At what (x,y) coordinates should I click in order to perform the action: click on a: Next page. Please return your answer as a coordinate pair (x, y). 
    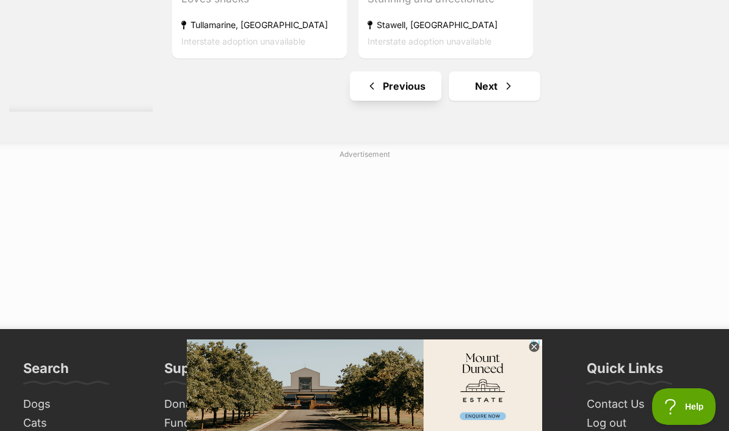
    Looking at the image, I should click on (494, 86).